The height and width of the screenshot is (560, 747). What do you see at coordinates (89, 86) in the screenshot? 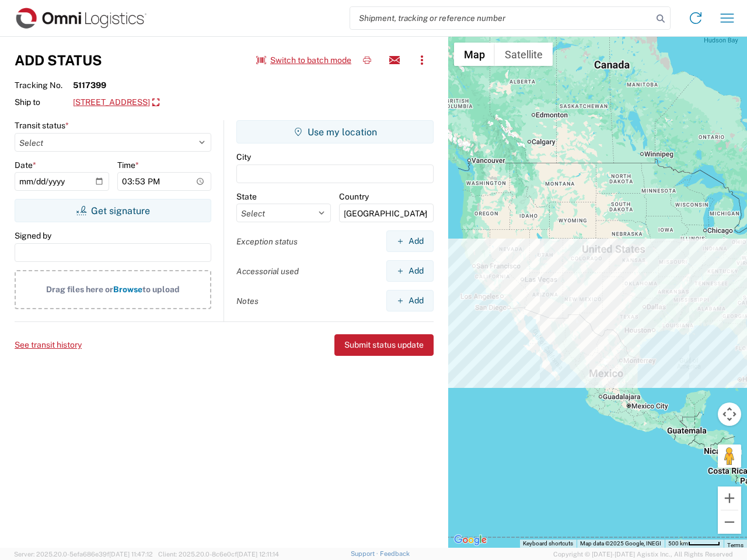
I see `strong: 5117399` at bounding box center [89, 86].